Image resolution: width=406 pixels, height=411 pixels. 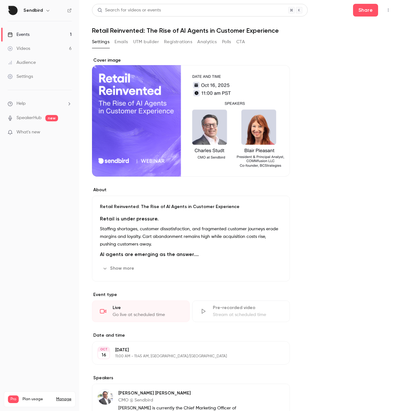 I want to click on div: Live, so click(x=147, y=308).